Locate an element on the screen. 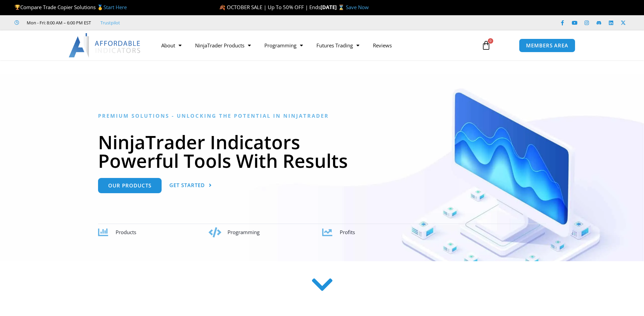 This screenshot has height=316, width=644. span: 0 is located at coordinates (491, 41).